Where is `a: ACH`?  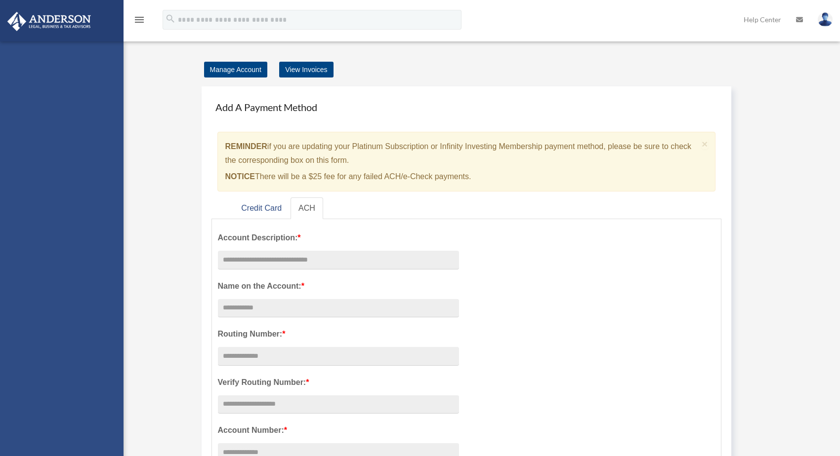
a: ACH is located at coordinates (307, 208).